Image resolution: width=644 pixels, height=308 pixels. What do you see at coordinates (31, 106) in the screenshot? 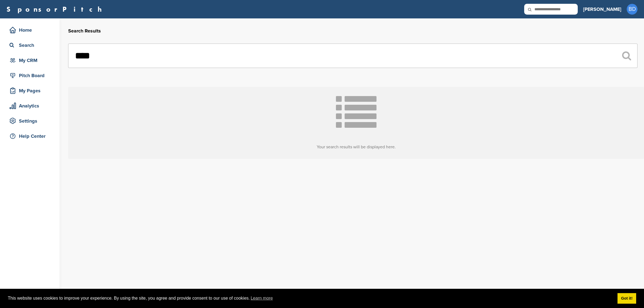
I see `div: Analytics` at bounding box center [31, 106].